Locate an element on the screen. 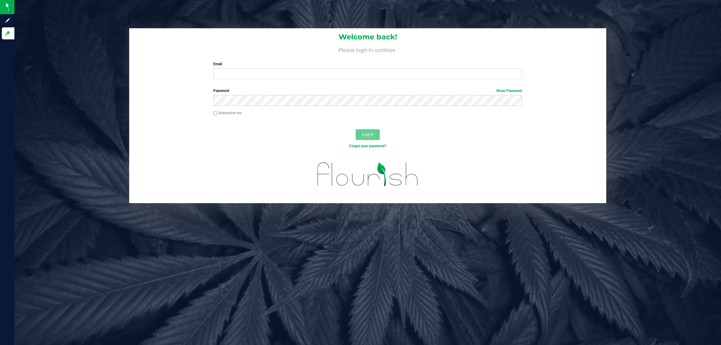 This screenshot has height=345, width=721. label: Email is located at coordinates (368, 64).